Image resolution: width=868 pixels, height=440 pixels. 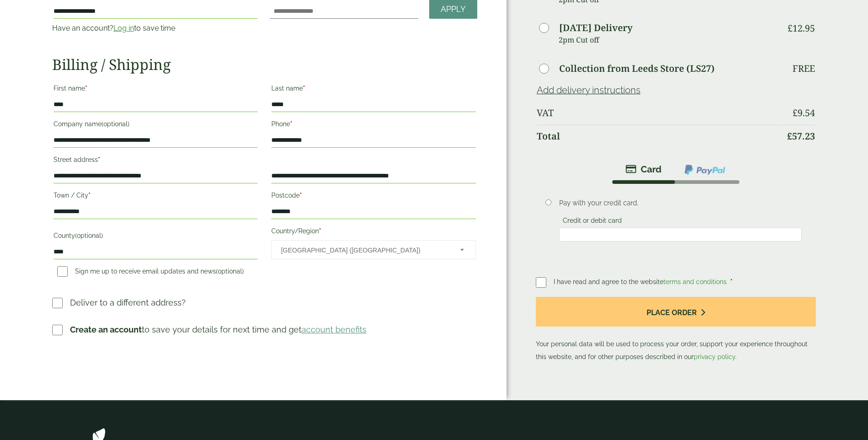 I want to click on a: Add delivery instructions, so click(x=588, y=90).